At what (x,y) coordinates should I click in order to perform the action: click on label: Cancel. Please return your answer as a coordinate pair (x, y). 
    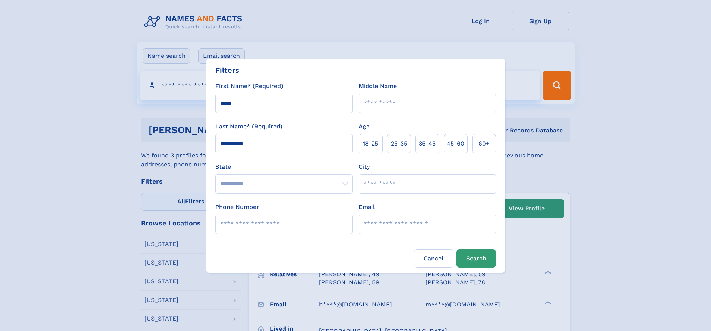
    Looking at the image, I should click on (434, 258).